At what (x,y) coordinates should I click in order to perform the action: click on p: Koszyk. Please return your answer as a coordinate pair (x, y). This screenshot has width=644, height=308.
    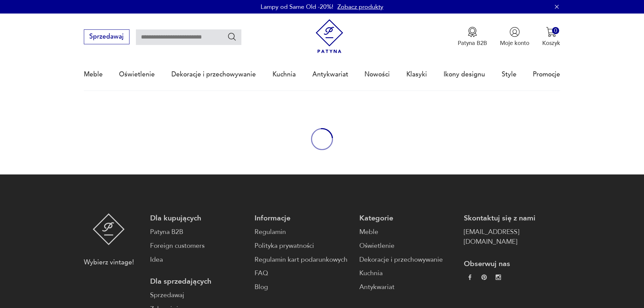
    Looking at the image, I should click on (551, 43).